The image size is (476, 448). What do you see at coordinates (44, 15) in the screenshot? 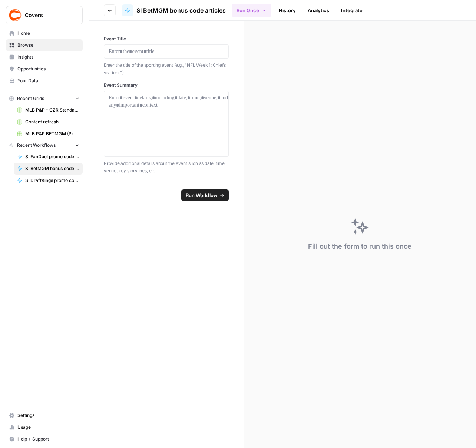
I see `button: Workspace: Covers` at bounding box center [44, 15].